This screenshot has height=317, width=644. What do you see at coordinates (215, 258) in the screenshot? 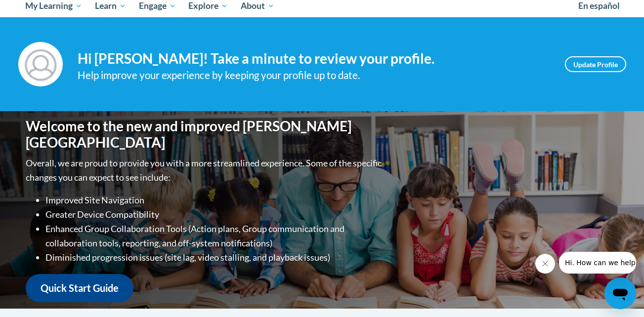
I see `li: Diminished progression issues (site lag, video stalling, and playback issues)` at bounding box center [215, 258].